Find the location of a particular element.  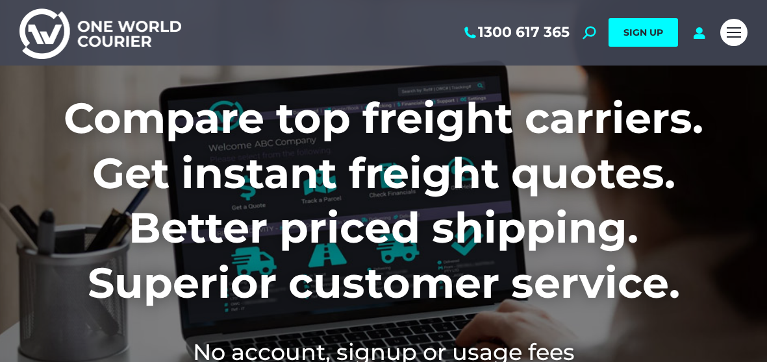

a: SIGN UP is located at coordinates (643, 32).